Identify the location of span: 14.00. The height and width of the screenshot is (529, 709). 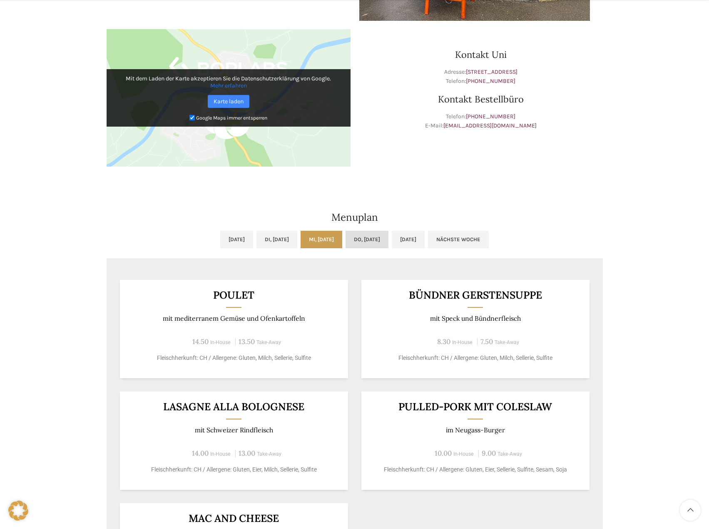
(200, 453).